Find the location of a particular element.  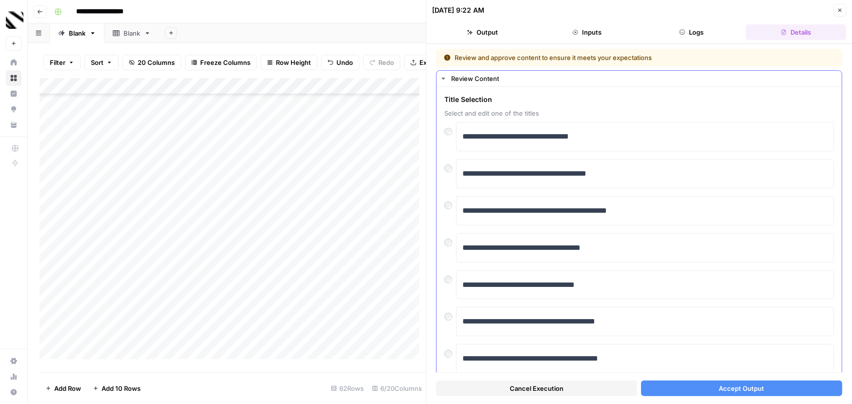

button: Filter is located at coordinates (62, 63).